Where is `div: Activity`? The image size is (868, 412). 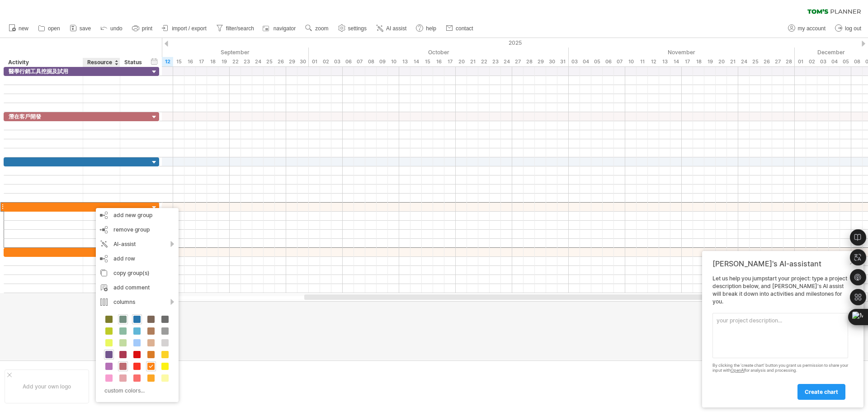
div: Activity is located at coordinates (43, 62).